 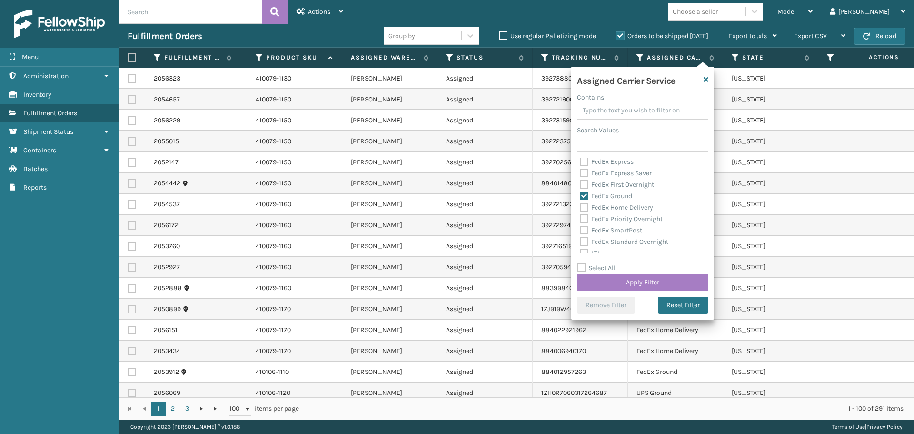 I want to click on label: FedEx Ground, so click(x=606, y=196).